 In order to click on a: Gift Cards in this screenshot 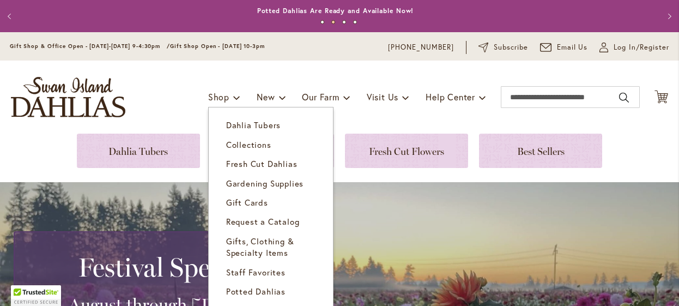, I will do `click(271, 202)`.